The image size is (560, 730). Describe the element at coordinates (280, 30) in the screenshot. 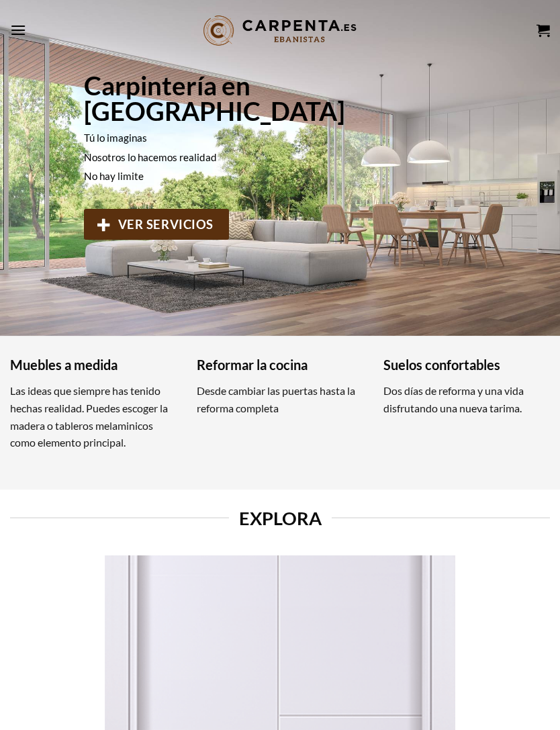

I see `img: Carpenta.es` at that location.